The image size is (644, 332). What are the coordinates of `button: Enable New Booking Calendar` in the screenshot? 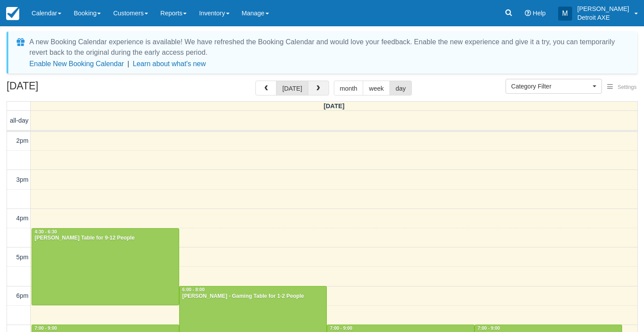 It's located at (76, 64).